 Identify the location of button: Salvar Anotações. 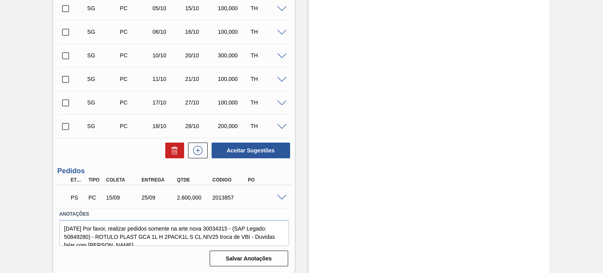
(249, 258).